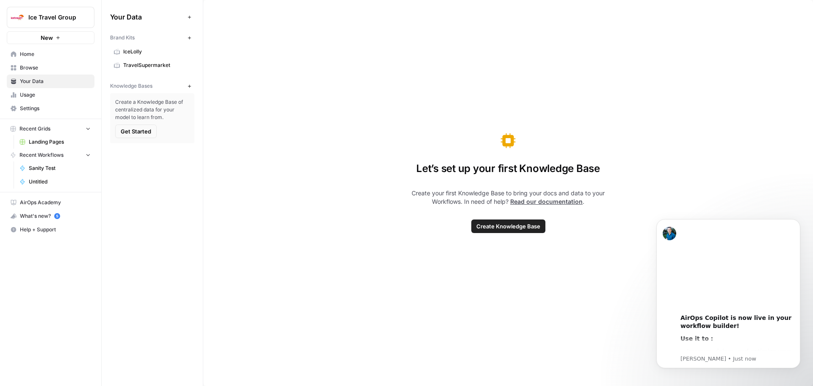 The image size is (813, 386). Describe the element at coordinates (17, 17) in the screenshot. I see `img: Ice Travel Group Logo` at that location.